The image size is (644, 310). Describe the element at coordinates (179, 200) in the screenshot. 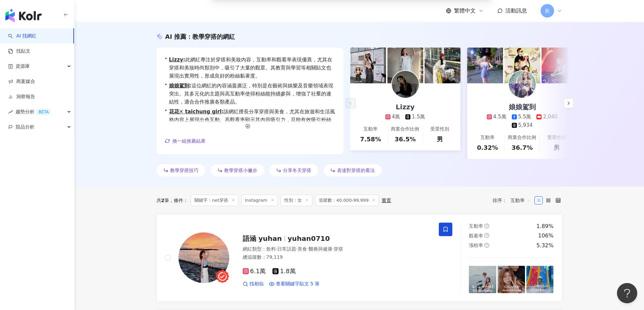

I see `span: 條件 ：` at that location.